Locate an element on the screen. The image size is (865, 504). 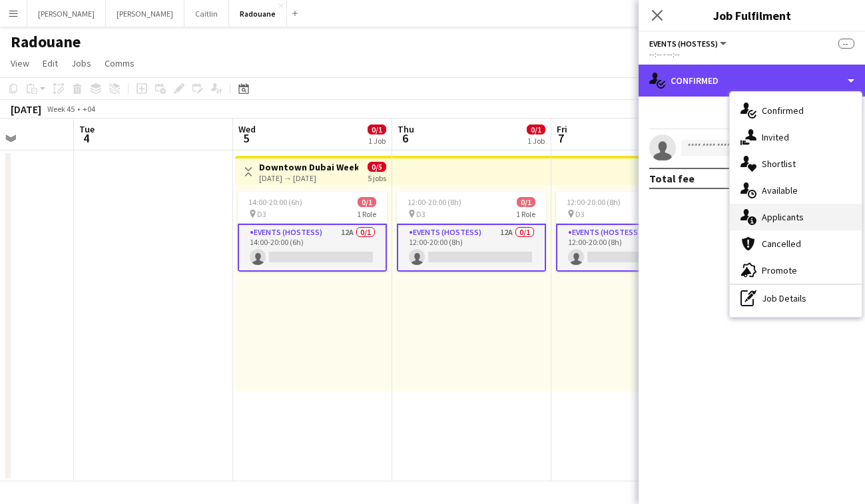
app-card-role: Events (Hostess)12A0/114:00-20:00 (6h) is located at coordinates (313, 248).